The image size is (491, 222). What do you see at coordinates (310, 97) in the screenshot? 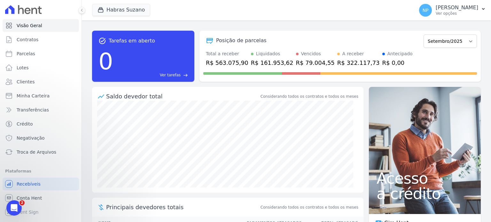
I see `div: Considerando todos os contratos e todos os meses` at bounding box center [310, 97].